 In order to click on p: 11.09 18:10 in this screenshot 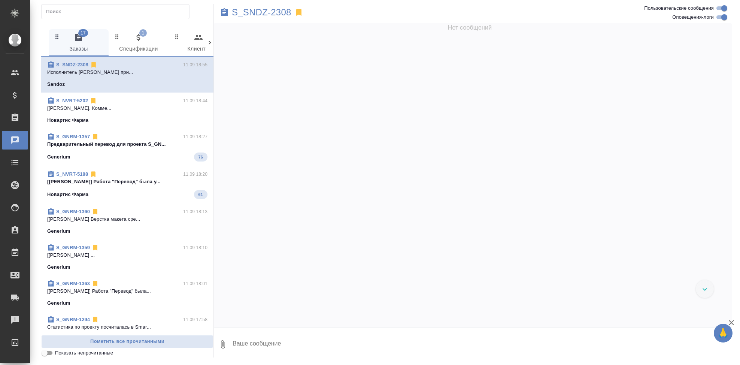, I will do `click(195, 248)`.